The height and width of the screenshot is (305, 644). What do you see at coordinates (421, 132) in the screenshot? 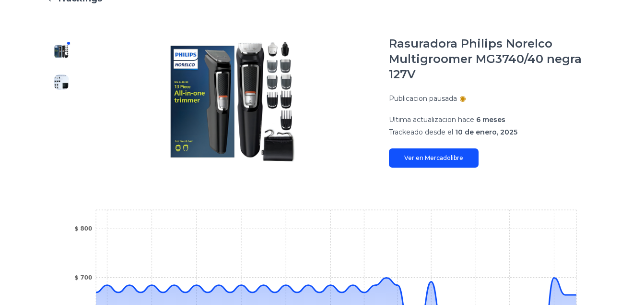
I see `span: Trackeado desde el` at bounding box center [421, 132].